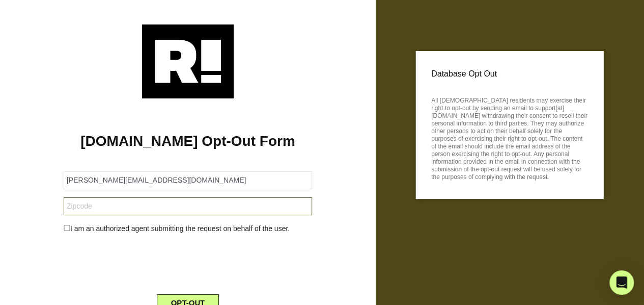  I want to click on img: Retention.com, so click(188, 61).